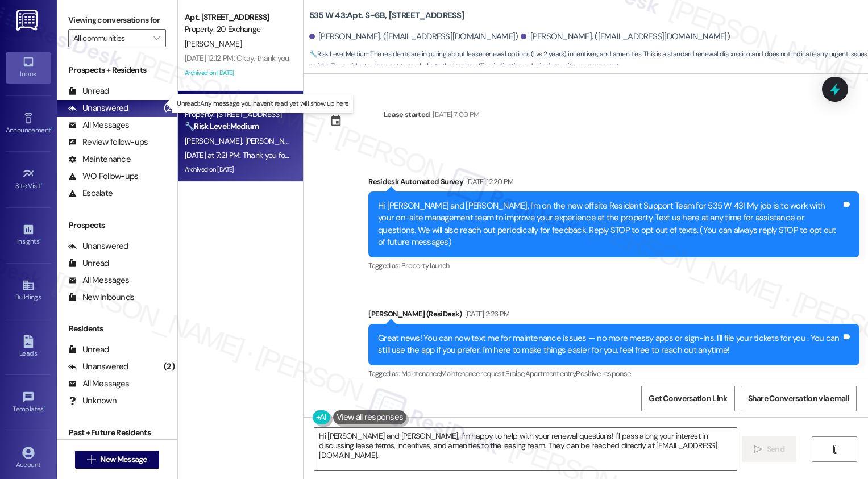 Image resolution: width=868 pixels, height=479 pixels. I want to click on div: Unknown, so click(92, 401).